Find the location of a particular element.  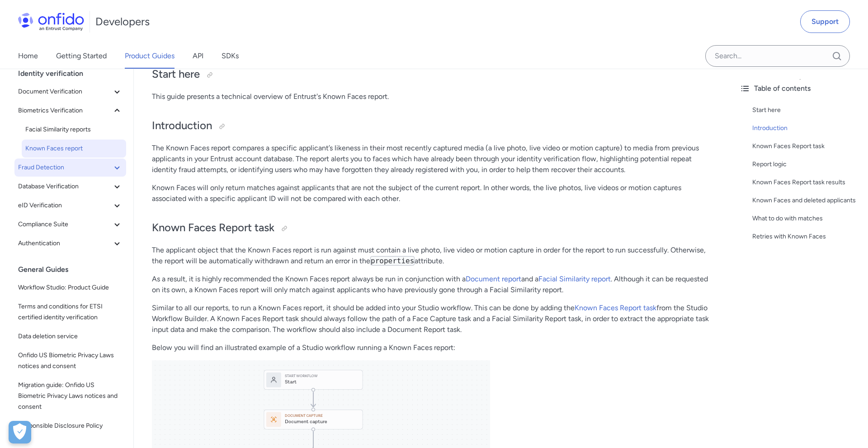

span: Document Verification is located at coordinates (65, 92).